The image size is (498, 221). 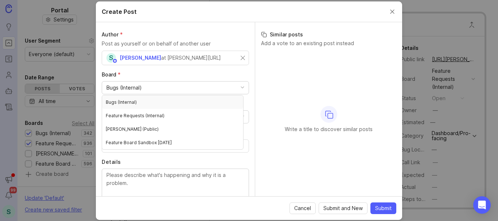 I want to click on h2: Create Post, so click(x=119, y=12).